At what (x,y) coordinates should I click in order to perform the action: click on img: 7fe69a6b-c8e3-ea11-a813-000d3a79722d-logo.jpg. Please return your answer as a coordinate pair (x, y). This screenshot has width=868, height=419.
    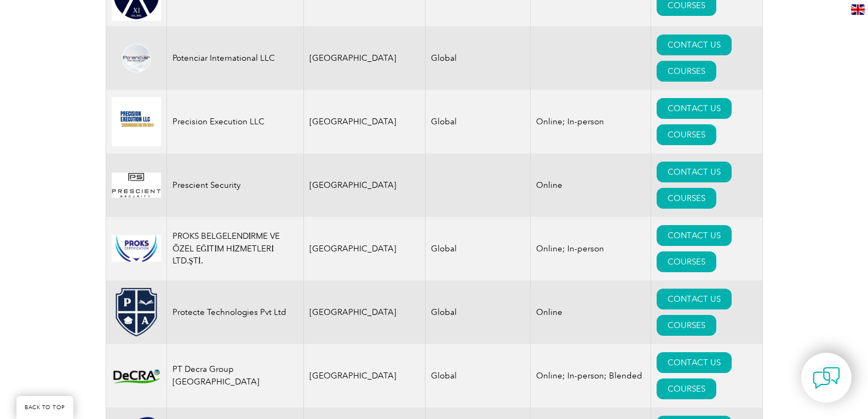
    Looking at the image, I should click on (136, 248).